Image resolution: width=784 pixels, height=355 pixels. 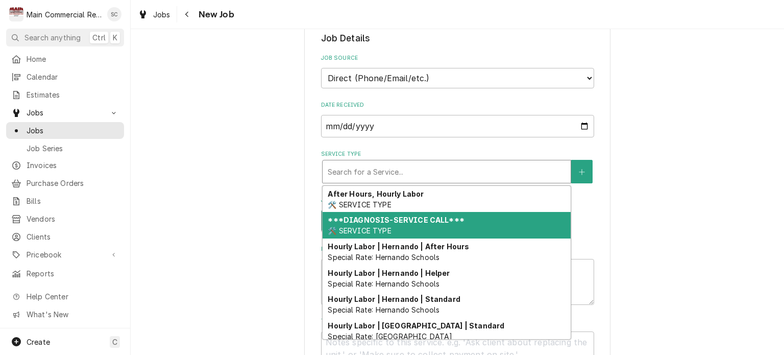 I want to click on span: Clients, so click(x=73, y=236).